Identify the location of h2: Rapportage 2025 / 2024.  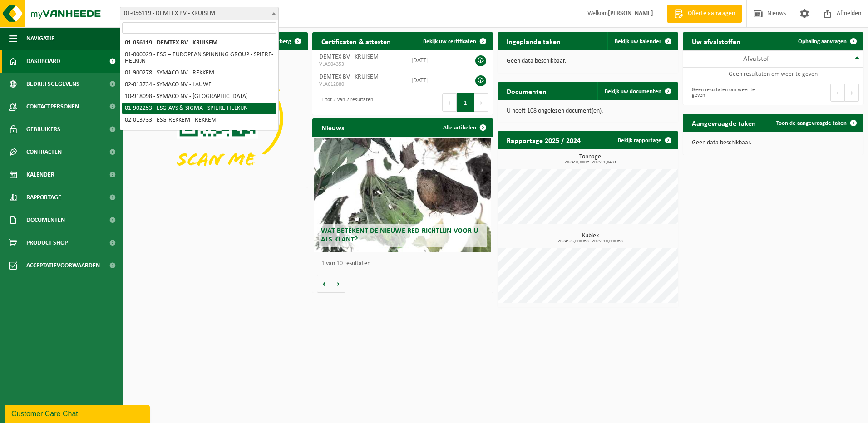
(544, 140).